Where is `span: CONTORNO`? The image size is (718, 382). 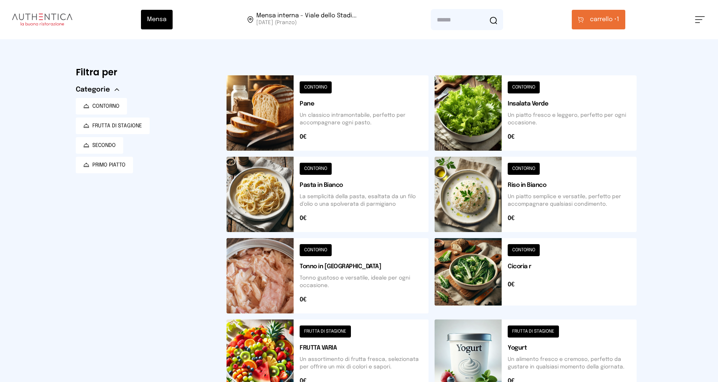 span: CONTORNO is located at coordinates (106, 106).